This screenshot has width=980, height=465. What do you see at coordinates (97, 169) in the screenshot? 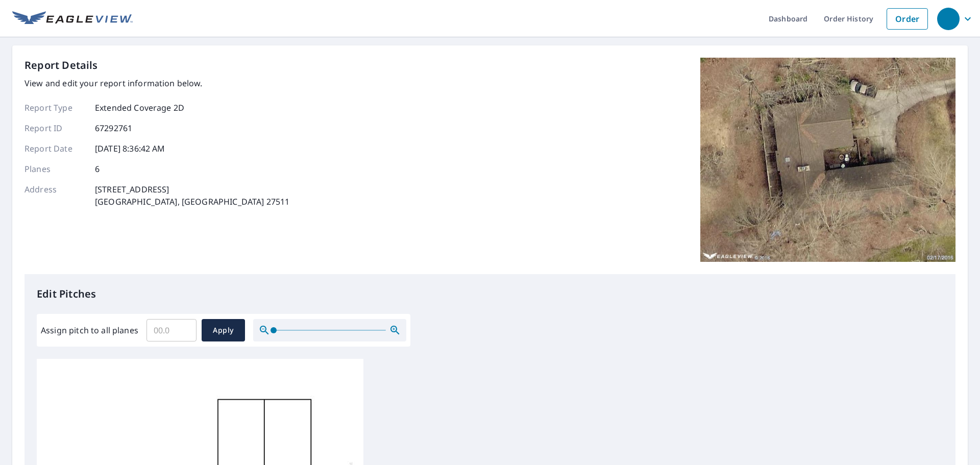
I see `p: 6` at bounding box center [97, 169].